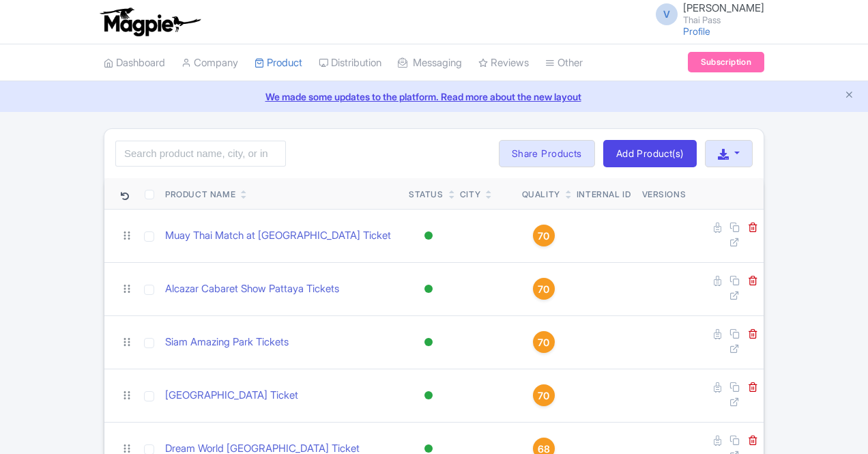 The image size is (868, 454). I want to click on a: Add Product(s), so click(650, 154).